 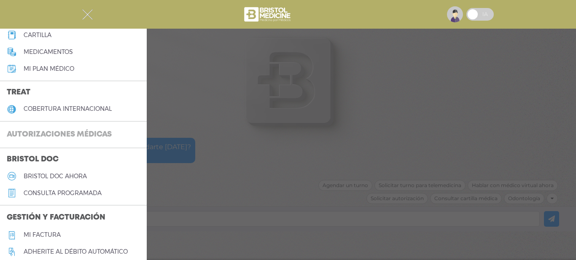 What do you see at coordinates (268, 14) in the screenshot?
I see `img: bristol-medicine-blanco.png` at bounding box center [268, 14].